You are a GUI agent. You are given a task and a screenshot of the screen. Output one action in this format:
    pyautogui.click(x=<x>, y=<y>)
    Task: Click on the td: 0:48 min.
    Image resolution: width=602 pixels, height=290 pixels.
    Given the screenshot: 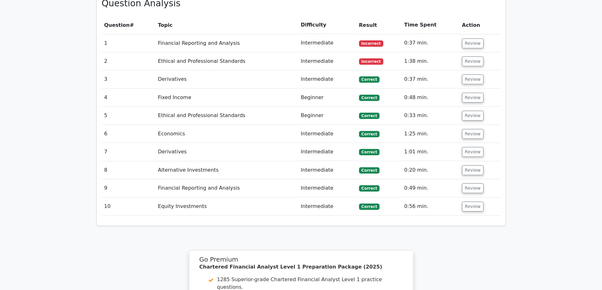 What is the action you would take?
    pyautogui.click(x=430, y=98)
    